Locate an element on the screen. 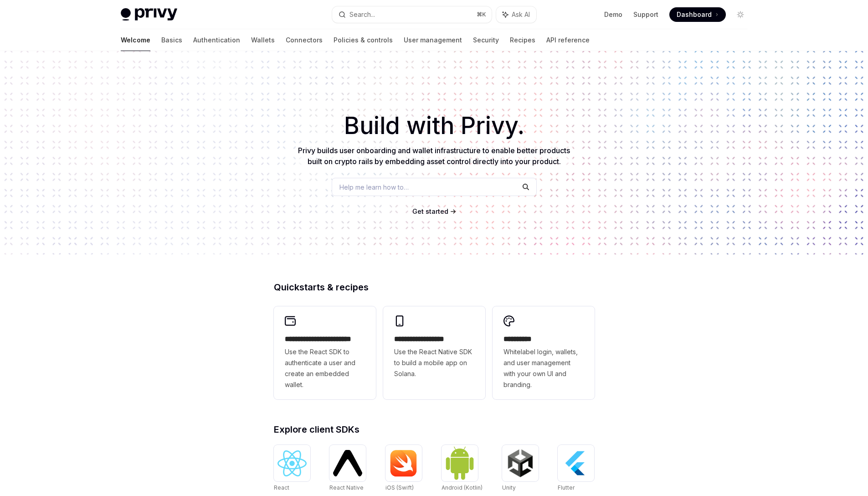  span: Unity is located at coordinates (509, 487).